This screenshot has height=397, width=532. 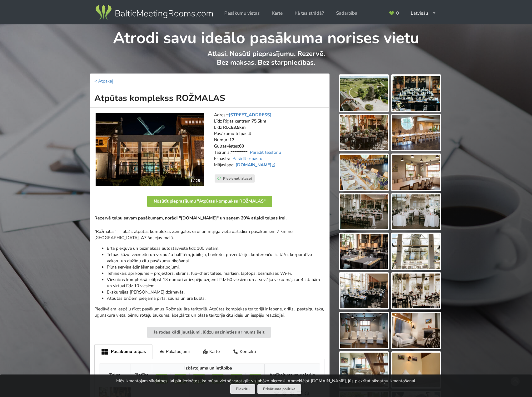 What do you see at coordinates (236, 379) in the screenshot?
I see `img: Bankets` at bounding box center [236, 379].